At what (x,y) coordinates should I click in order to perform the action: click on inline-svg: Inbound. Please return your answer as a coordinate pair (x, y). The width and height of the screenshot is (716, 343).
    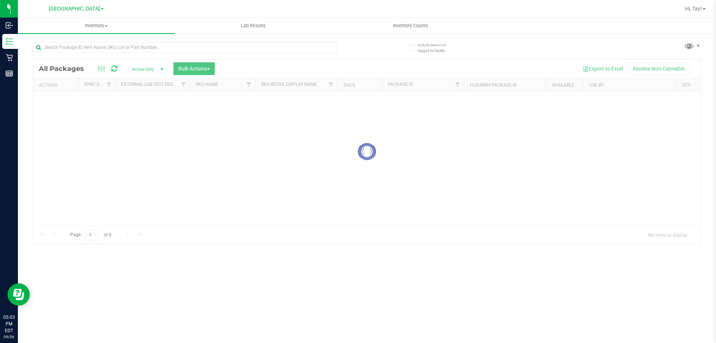
    Looking at the image, I should click on (9, 25).